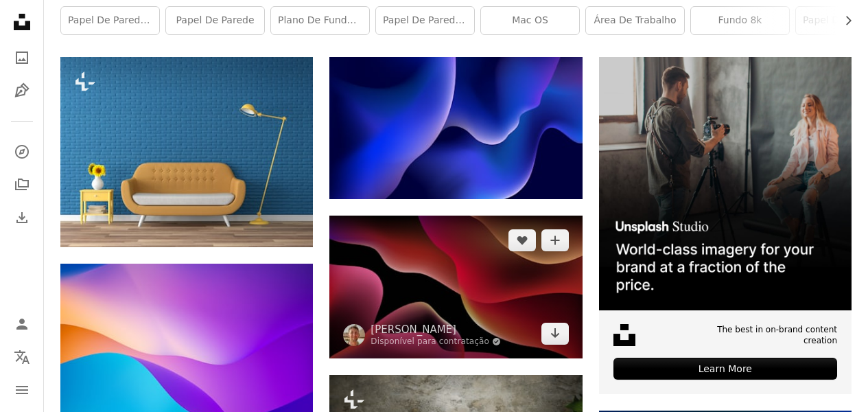 The height and width of the screenshot is (412, 868). What do you see at coordinates (110, 21) in the screenshot?
I see `a: papel de parede mac` at bounding box center [110, 21].